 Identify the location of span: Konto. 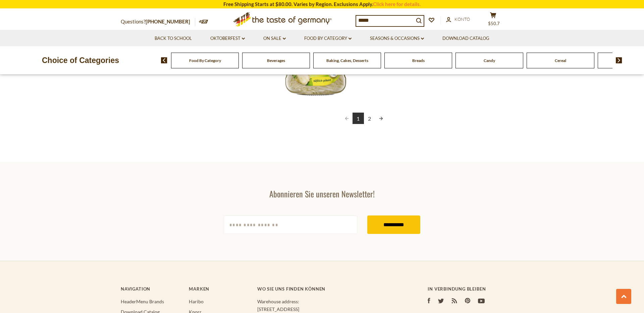
(462, 19).